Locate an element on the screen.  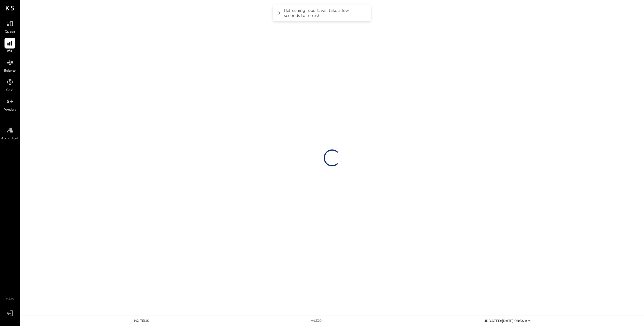
a: Vendors is located at coordinates (10, 105).